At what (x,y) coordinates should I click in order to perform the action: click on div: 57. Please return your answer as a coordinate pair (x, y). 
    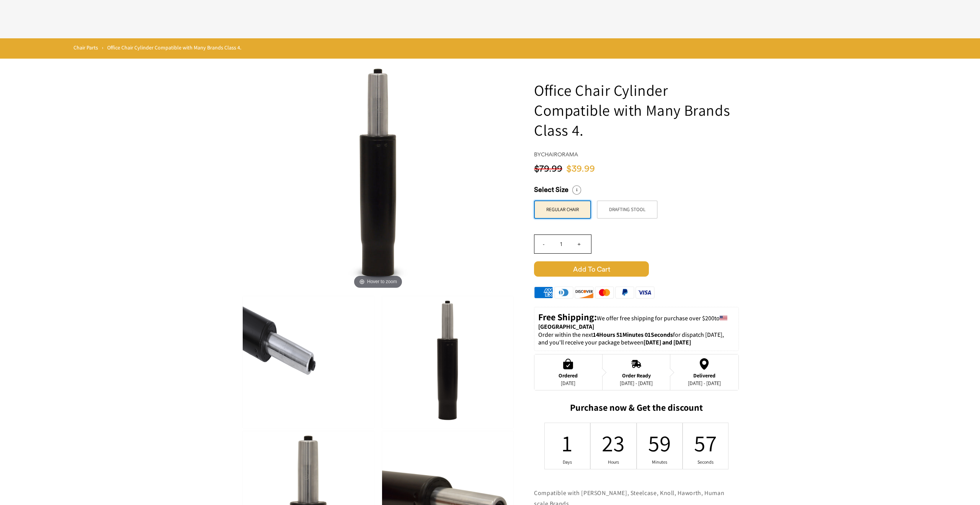
    Looking at the image, I should click on (706, 443).